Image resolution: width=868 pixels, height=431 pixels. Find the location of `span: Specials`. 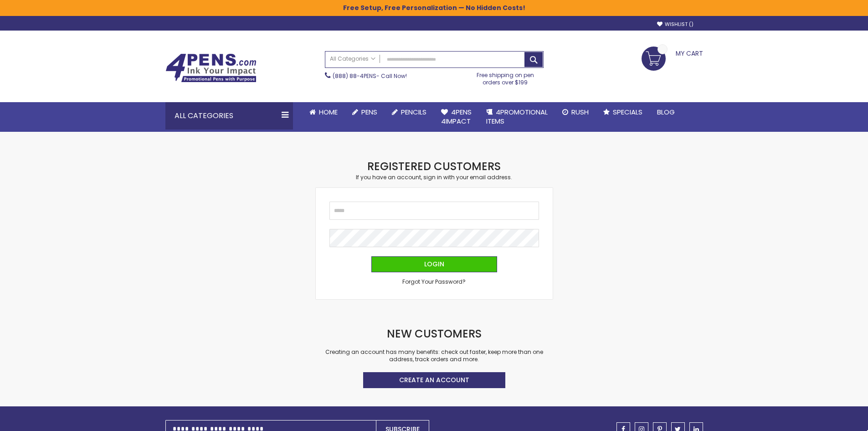

span: Specials is located at coordinates (627, 112).